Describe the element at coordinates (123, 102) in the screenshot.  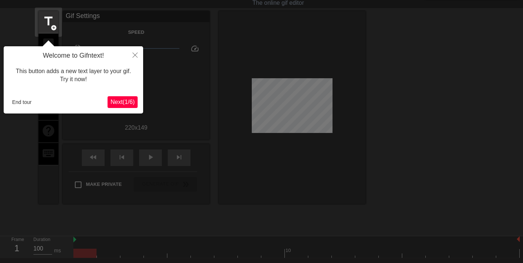
I see `span: Next ( 1 / 6 )` at that location.